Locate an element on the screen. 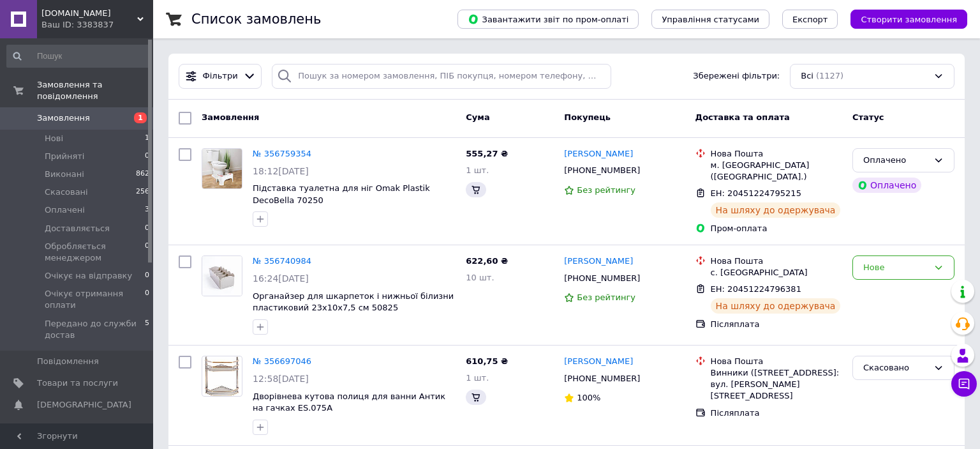 The height and width of the screenshot is (449, 980). a: № 356759354 is located at coordinates (282, 154).